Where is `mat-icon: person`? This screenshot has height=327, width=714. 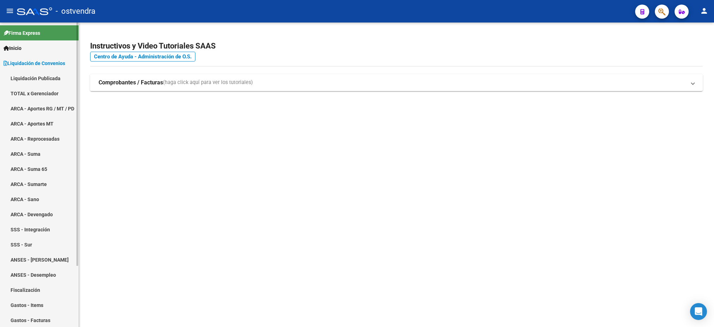
mat-icon: person is located at coordinates (704, 11).